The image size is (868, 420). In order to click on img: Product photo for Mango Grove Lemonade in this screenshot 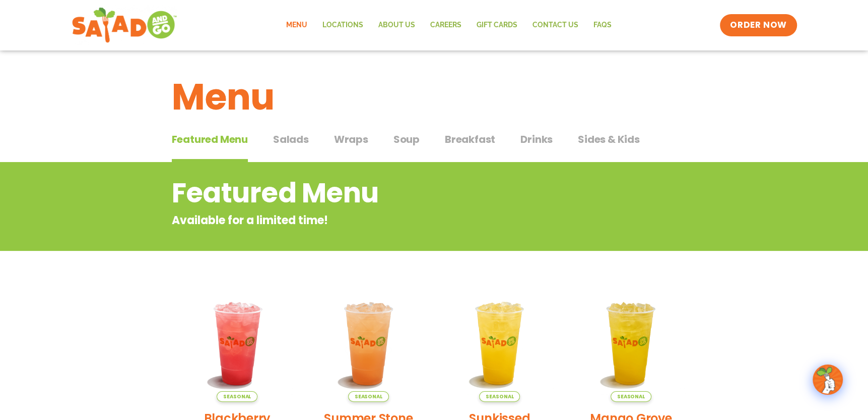, I will do `click(631, 343)`.